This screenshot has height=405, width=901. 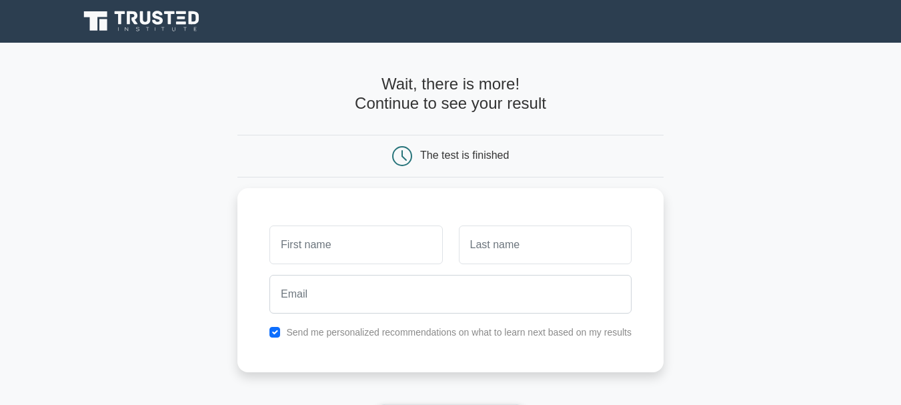 I want to click on input: First name, so click(x=355, y=245).